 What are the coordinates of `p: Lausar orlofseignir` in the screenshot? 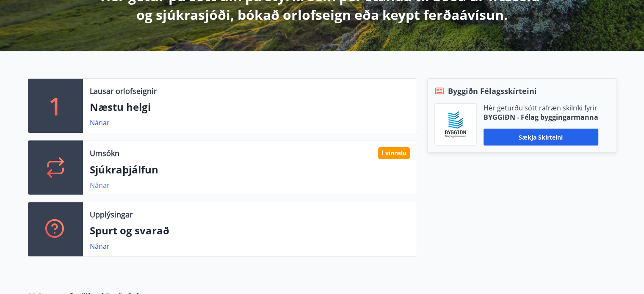 It's located at (123, 91).